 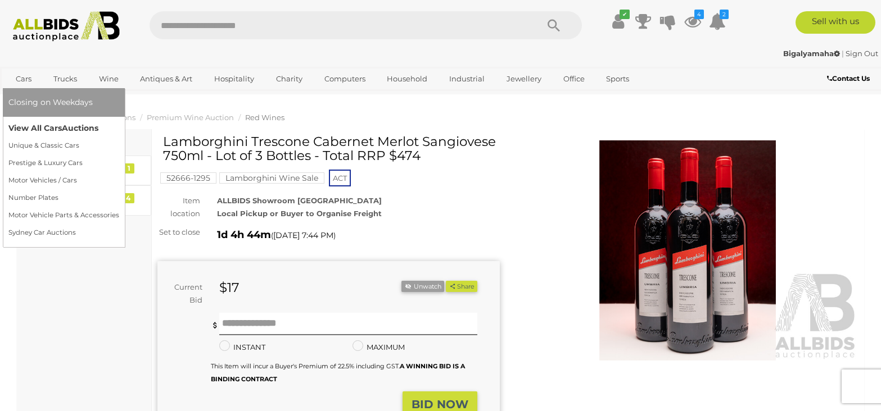 I want to click on a: Jewellery, so click(x=524, y=79).